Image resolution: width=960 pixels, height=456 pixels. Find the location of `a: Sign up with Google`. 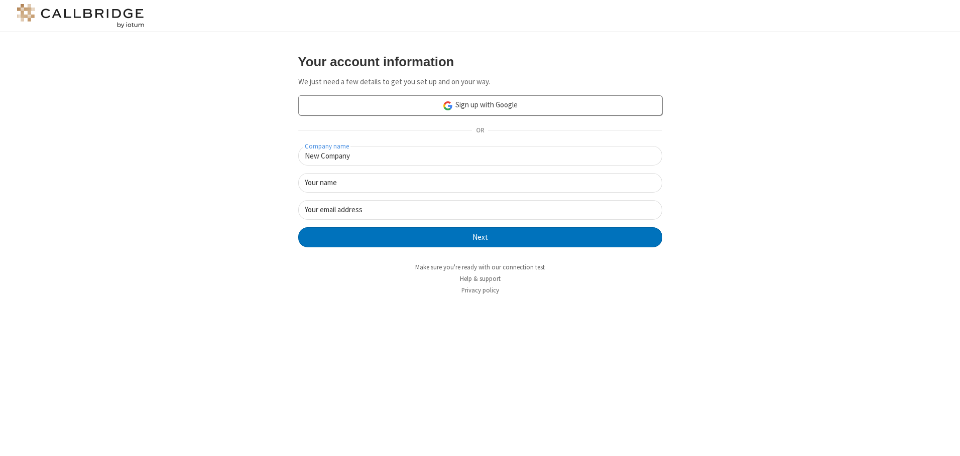

a: Sign up with Google is located at coordinates (480, 105).